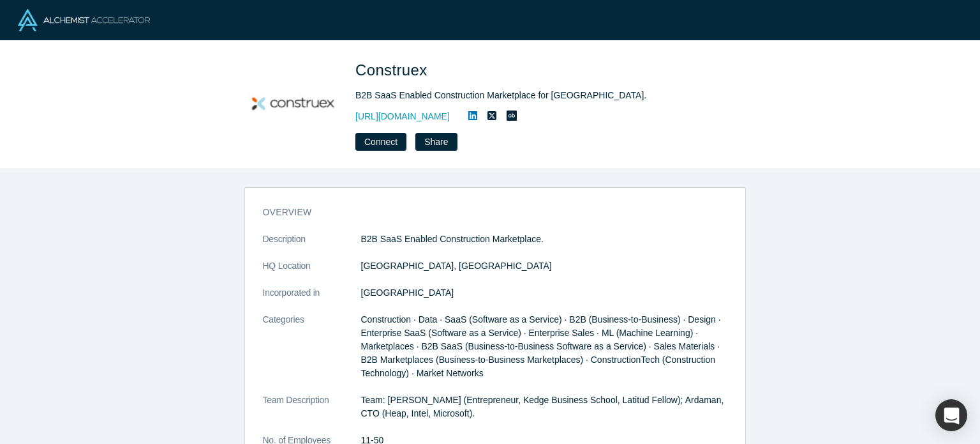 Image resolution: width=980 pixels, height=444 pixels. What do you see at coordinates (381, 142) in the screenshot?
I see `button: Connect` at bounding box center [381, 142].